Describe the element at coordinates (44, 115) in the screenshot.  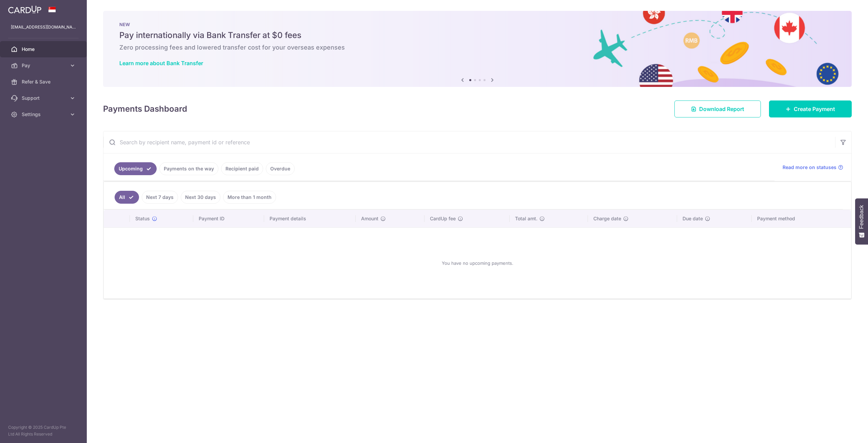
I see `span: Settings` at that location.